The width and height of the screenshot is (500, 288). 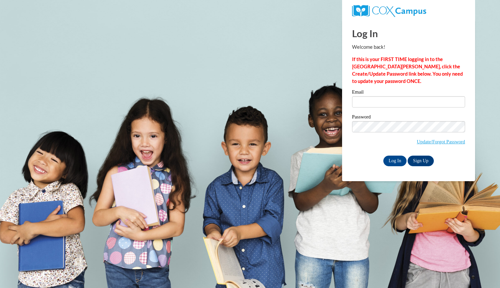 What do you see at coordinates (408, 33) in the screenshot?
I see `h1: Log In` at bounding box center [408, 33].